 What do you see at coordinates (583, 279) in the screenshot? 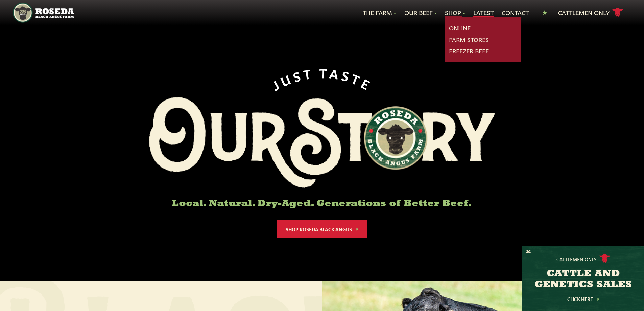
I see `h3: CATTLE AND GENETICS SALES` at bounding box center [583, 279].